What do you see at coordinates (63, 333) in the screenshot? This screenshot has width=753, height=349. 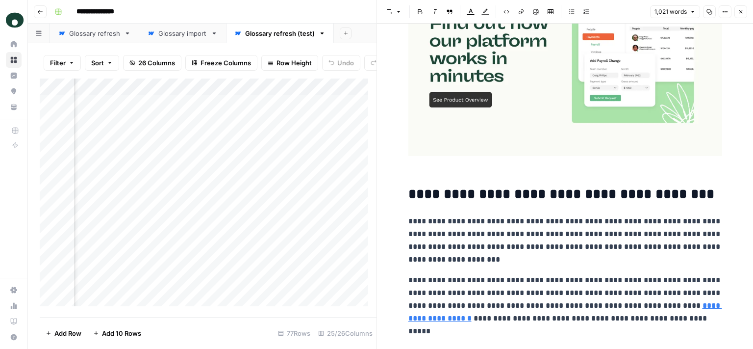 I see `button: Add Row` at bounding box center [63, 333].